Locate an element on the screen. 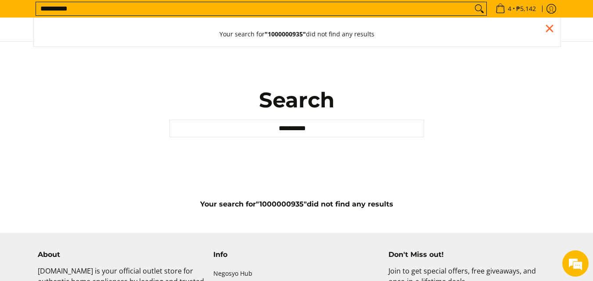 The width and height of the screenshot is (593, 281). h4: About is located at coordinates (121, 255).